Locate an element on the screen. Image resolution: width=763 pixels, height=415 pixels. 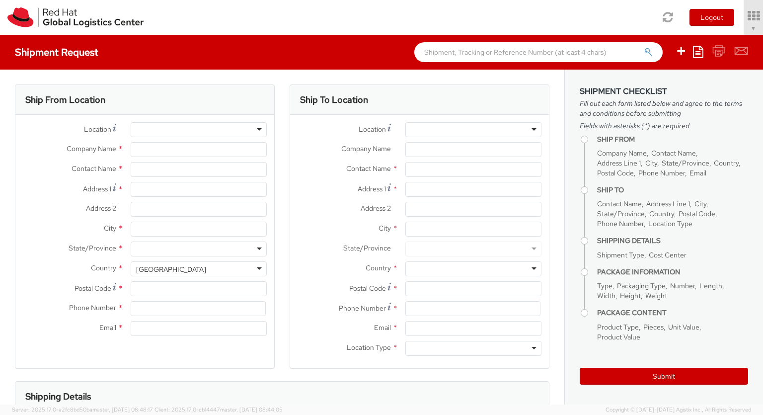
button: Logout is located at coordinates (712, 17).